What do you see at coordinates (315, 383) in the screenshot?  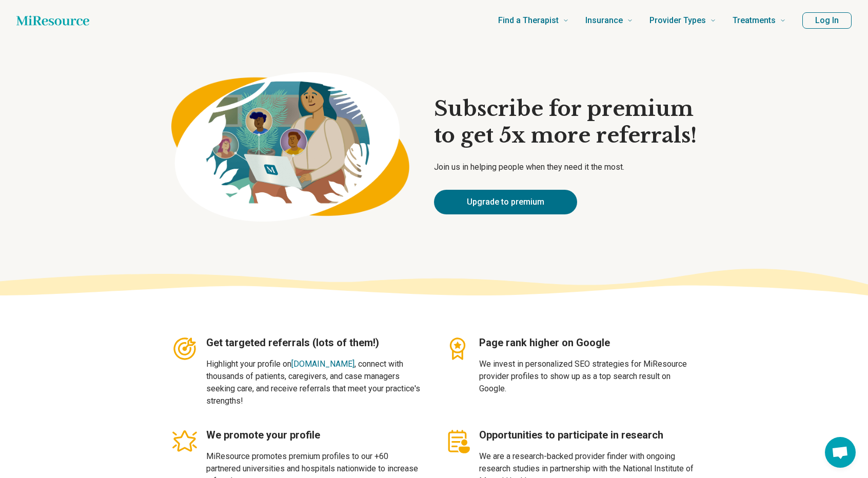 I see `p: Highlight your profile on , connect with thousands of patients, caregivers, and case managers see...` at bounding box center [315, 383].